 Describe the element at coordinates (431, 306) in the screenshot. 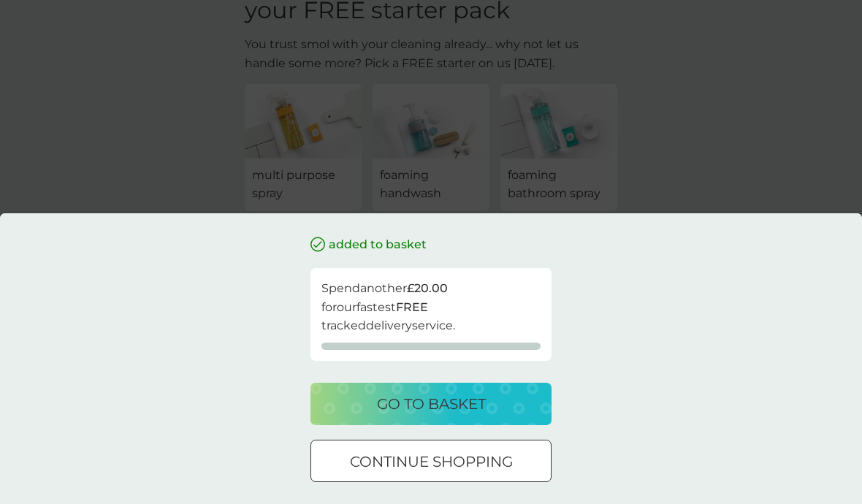

I see `p: Spend another for our fastest tracked delivery service.` at that location.